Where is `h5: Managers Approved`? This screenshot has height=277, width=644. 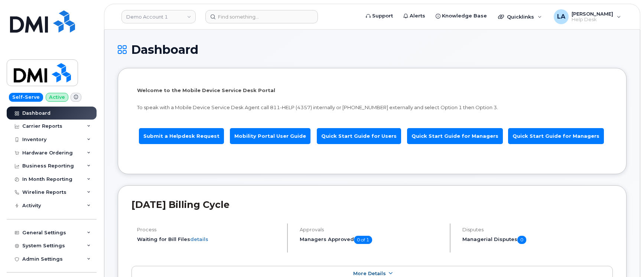
h5: Managers Approved is located at coordinates (371, 240).